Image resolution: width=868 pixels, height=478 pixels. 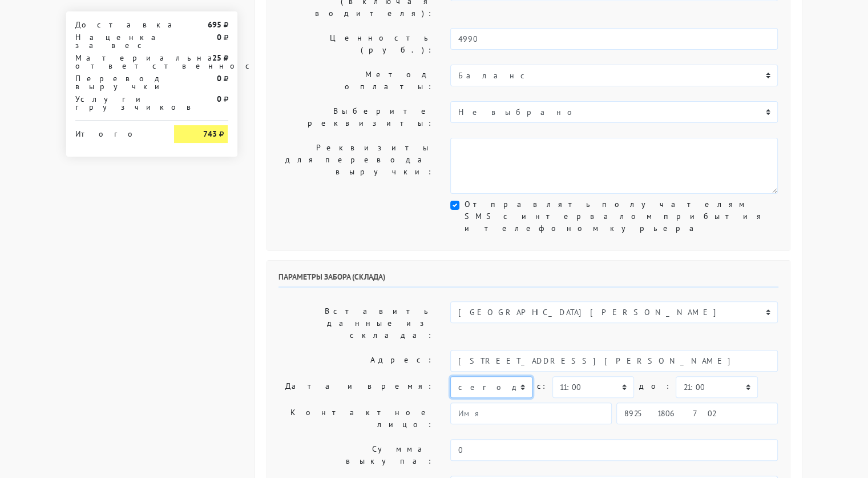 I want to click on label: Вставить данные из склада:, so click(x=356, y=323).